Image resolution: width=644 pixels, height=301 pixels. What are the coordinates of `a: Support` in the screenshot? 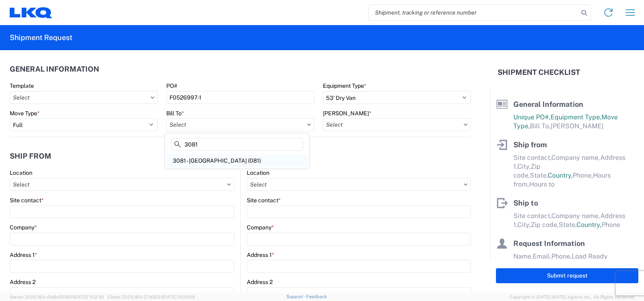 It's located at (297, 297).